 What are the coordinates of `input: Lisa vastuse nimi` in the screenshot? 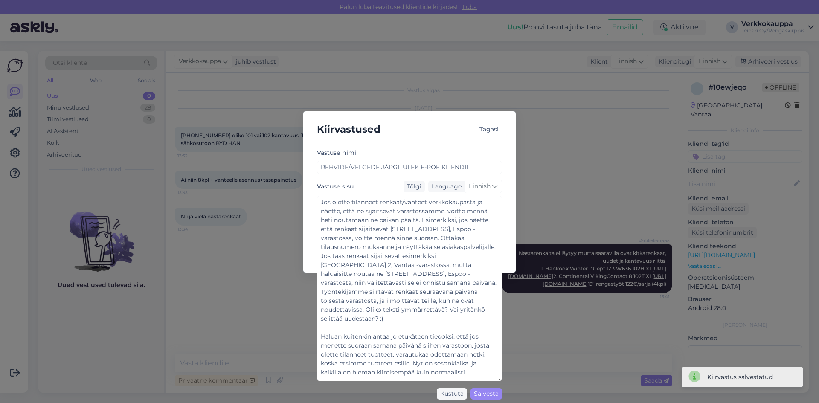 It's located at (409, 167).